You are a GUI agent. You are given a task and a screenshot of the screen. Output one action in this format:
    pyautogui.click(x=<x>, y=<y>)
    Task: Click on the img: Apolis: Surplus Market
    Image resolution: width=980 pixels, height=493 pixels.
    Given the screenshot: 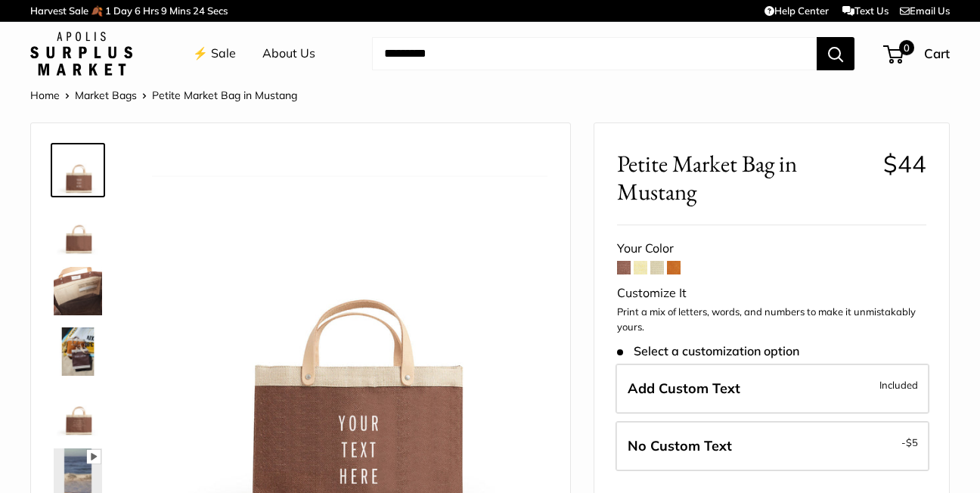 What is the action you would take?
    pyautogui.click(x=81, y=54)
    